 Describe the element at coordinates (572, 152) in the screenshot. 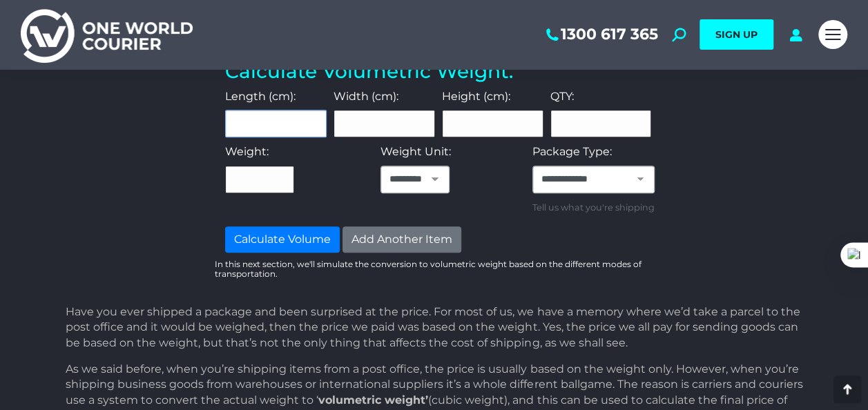

I see `label: Package Type:` at that location.